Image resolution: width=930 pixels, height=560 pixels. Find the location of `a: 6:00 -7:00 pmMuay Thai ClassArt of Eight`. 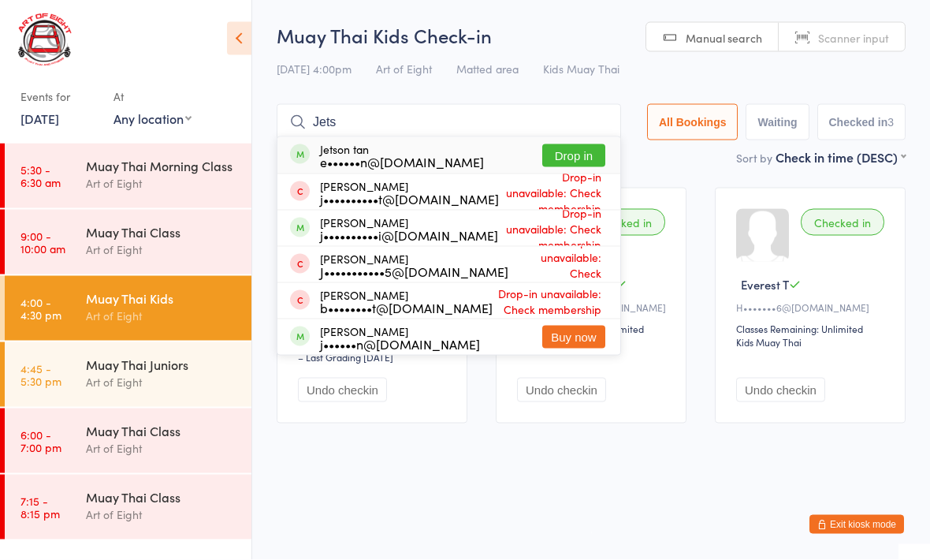

a: 6:00 -7:00 pmMuay Thai ClassArt of Eight is located at coordinates (128, 441).